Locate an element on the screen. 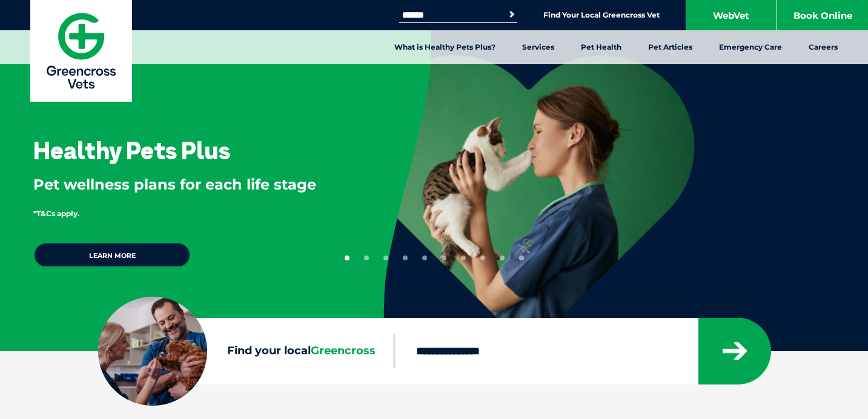 Image resolution: width=868 pixels, height=419 pixels. a: Pet Health is located at coordinates (601, 47).